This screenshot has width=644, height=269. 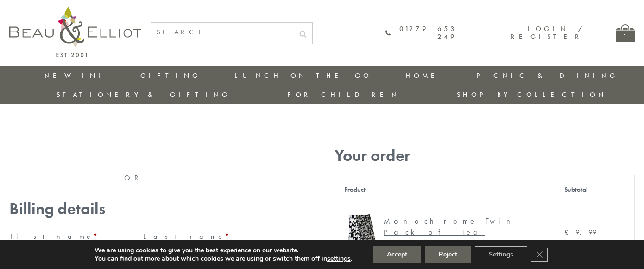 What do you see at coordinates (222, 32) in the screenshot?
I see `input: SEARCH` at bounding box center [222, 32].